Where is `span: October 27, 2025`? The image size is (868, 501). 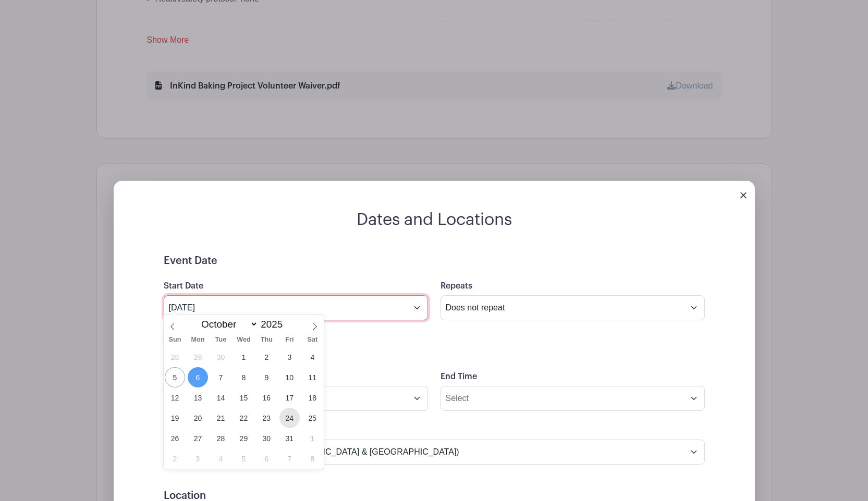
span: October 27, 2025 is located at coordinates (197, 438).